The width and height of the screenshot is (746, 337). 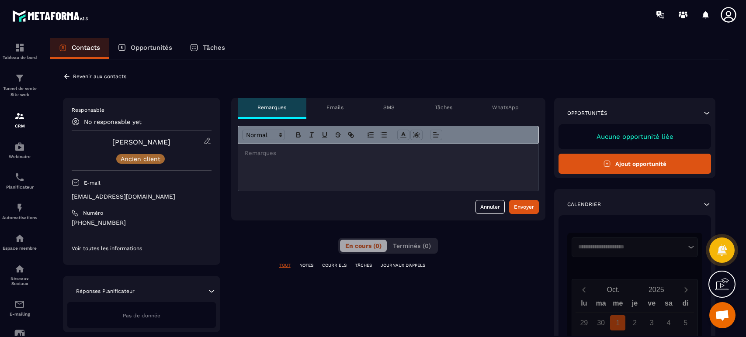 What do you see at coordinates (524, 207) in the screenshot?
I see `div: Envoyer` at bounding box center [524, 207].